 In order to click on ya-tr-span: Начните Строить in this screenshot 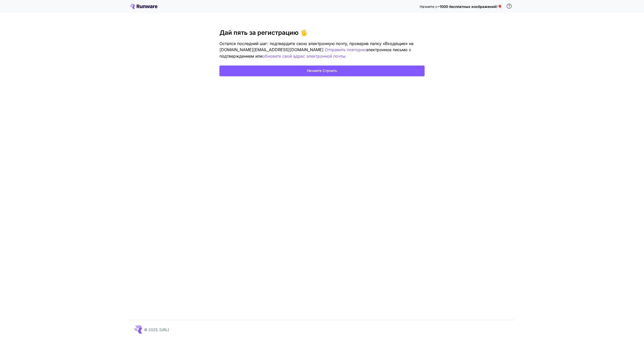, I will do `click(322, 71)`.